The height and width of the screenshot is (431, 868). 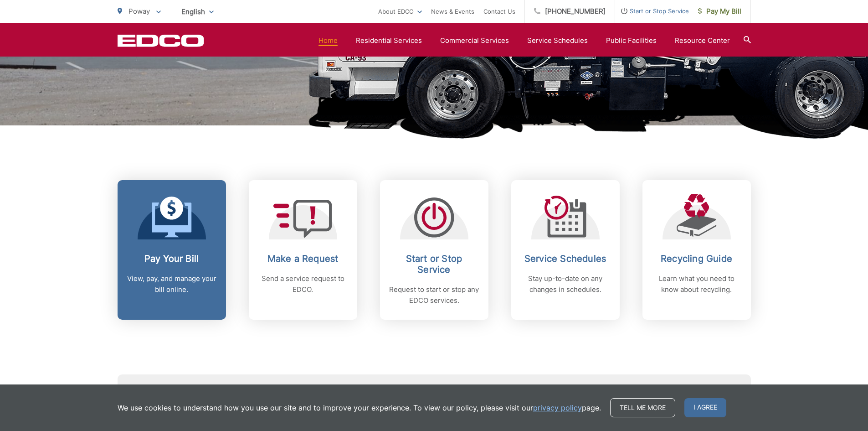 I want to click on p: Send a service request to EDCO., so click(x=303, y=284).